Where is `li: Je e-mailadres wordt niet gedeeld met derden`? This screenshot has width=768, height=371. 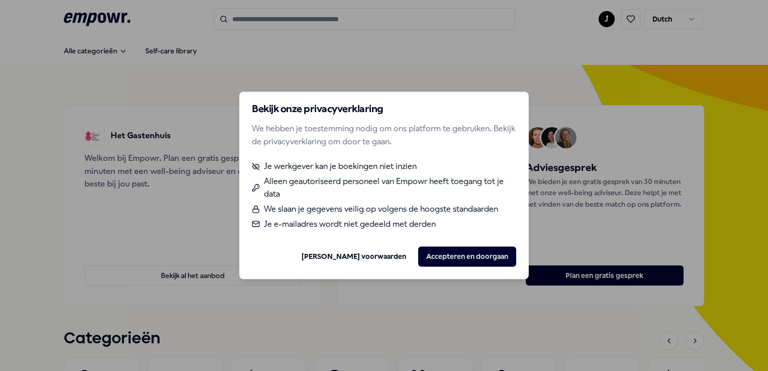
li: Je e-mailadres wordt niet gedeeld met derden is located at coordinates (384, 224).